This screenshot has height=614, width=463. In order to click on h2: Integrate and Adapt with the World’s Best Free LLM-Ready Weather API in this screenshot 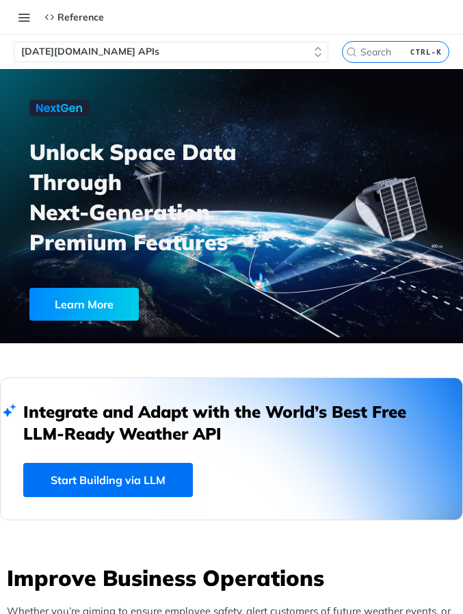, I will do `click(225, 422)`.